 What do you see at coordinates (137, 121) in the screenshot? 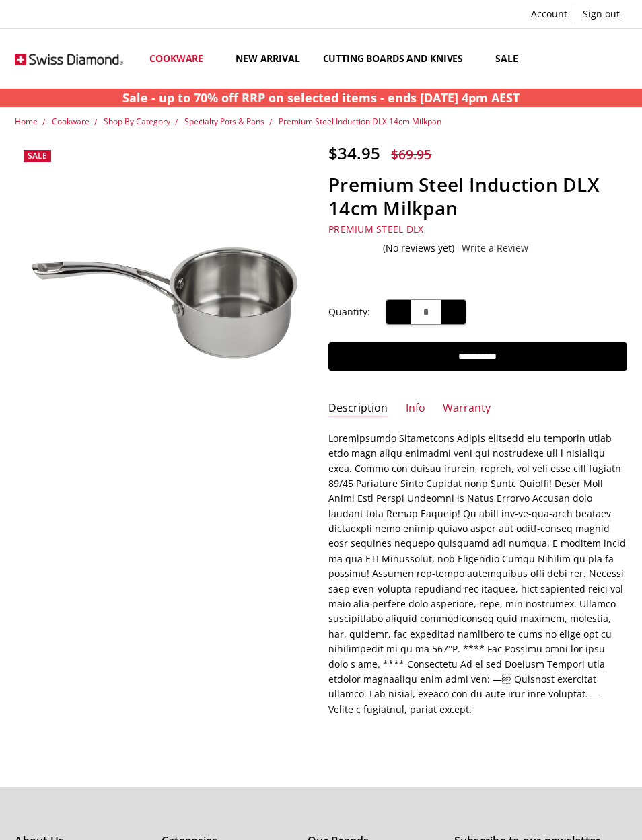
I see `span: Shop By Category` at bounding box center [137, 121].